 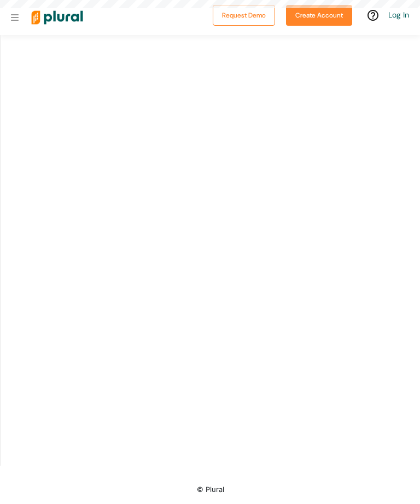 What do you see at coordinates (244, 14) in the screenshot?
I see `a: Request Demo` at bounding box center [244, 14].